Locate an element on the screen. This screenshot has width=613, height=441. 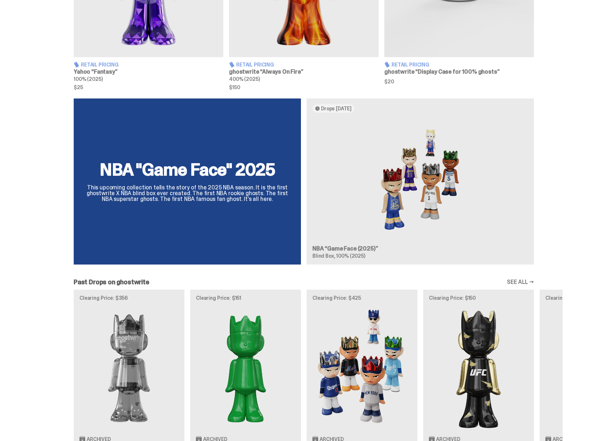
p: Clearing Price: $356 is located at coordinates (129, 298).